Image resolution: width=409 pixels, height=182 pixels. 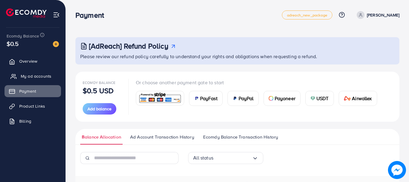 What do you see at coordinates (100, 109) in the screenshot?
I see `span: Add balance` at bounding box center [100, 109].